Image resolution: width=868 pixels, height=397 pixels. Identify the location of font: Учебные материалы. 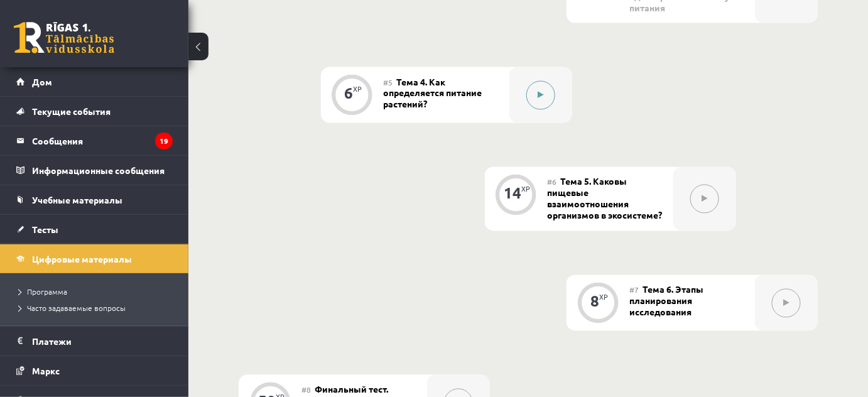
(77, 200).